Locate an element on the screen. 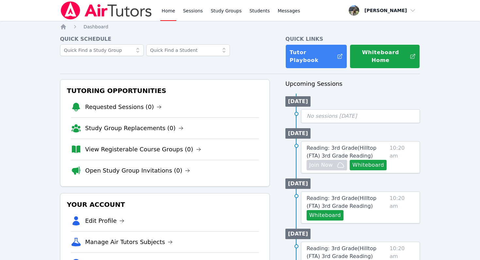 The image size is (480, 260). a: Manage Air Tutors Subjects is located at coordinates (129, 242).